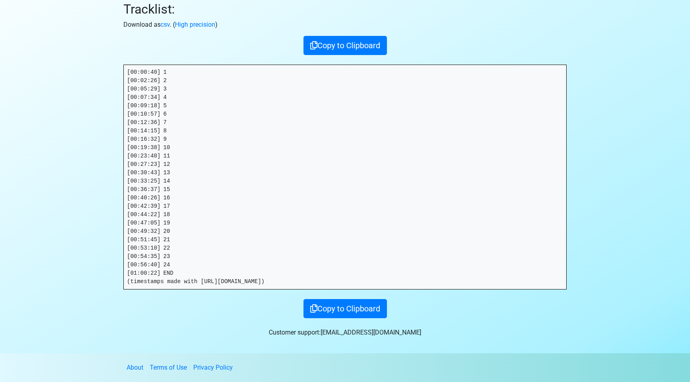 The width and height of the screenshot is (690, 382). I want to click on a: Privacy Policy, so click(213, 368).